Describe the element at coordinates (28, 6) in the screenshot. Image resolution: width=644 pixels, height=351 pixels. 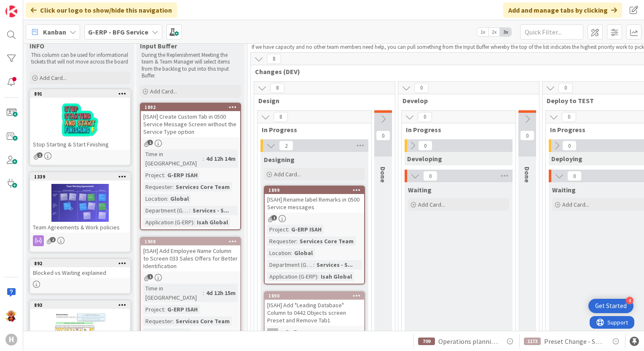
I see `span: Support` at that location.